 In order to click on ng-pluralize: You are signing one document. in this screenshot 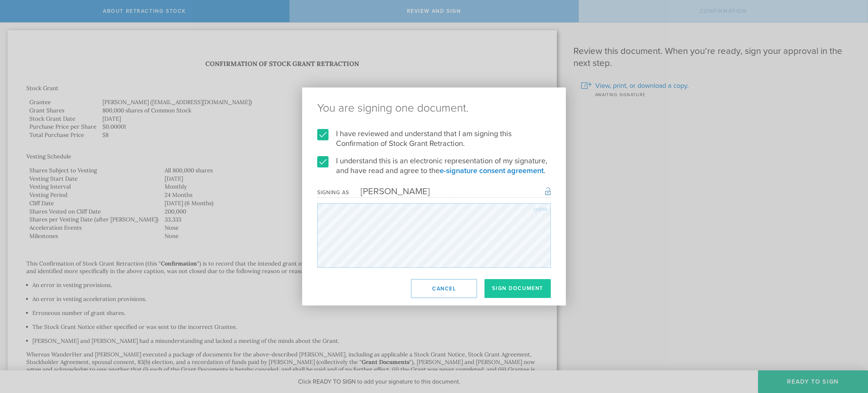, I will do `click(434, 108)`.